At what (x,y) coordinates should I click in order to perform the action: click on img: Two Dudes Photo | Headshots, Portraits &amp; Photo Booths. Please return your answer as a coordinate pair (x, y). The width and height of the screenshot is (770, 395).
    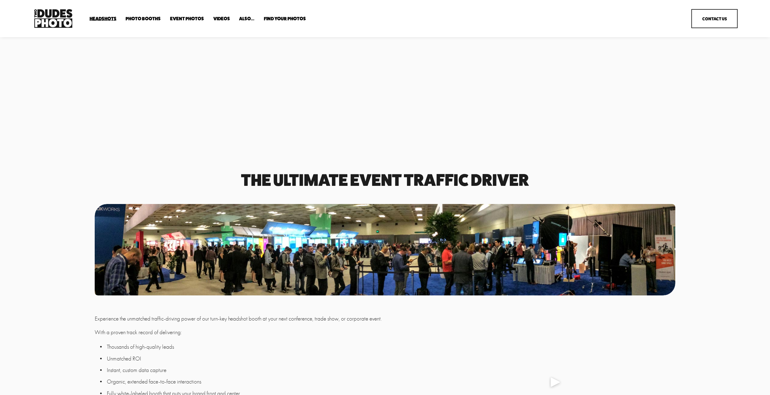
    Looking at the image, I should click on (53, 18).